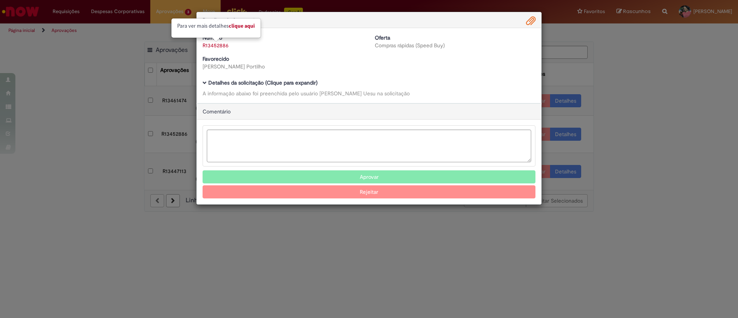  What do you see at coordinates (216, 45) in the screenshot?
I see `a: R13452886` at bounding box center [216, 45].